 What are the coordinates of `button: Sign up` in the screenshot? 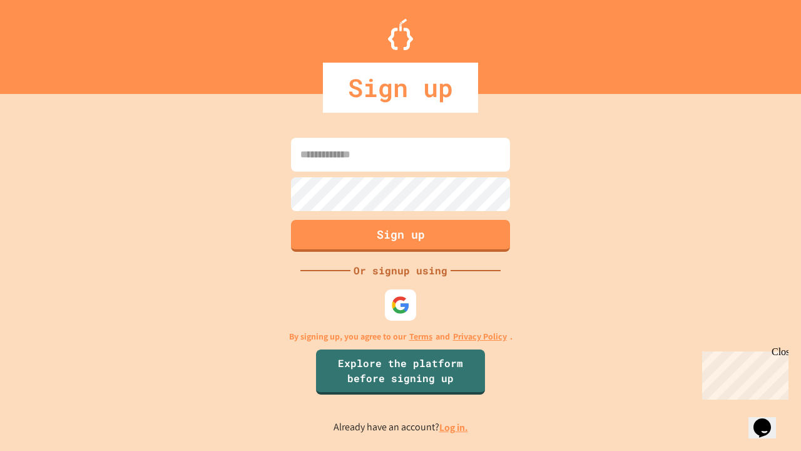 It's located at (401, 235).